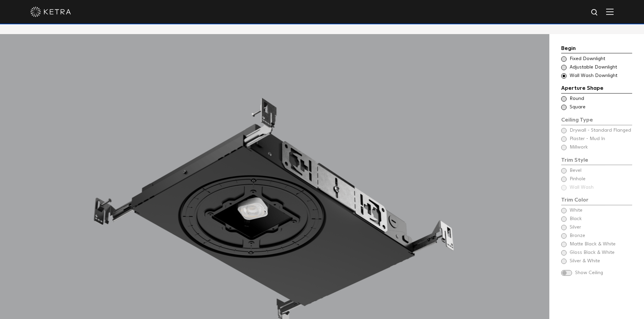  What do you see at coordinates (600, 108) in the screenshot?
I see `span: Square` at bounding box center [600, 108].